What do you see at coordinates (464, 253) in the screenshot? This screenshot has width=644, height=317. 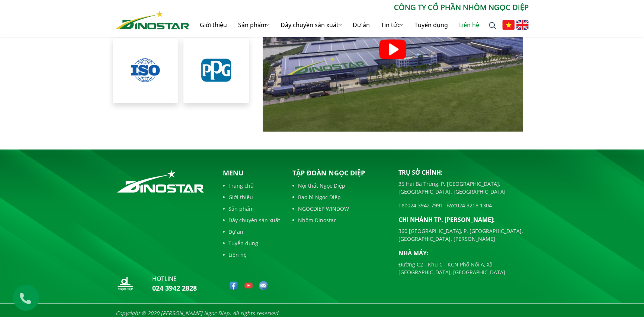 I see `p: Nhà máy:` at bounding box center [464, 253].